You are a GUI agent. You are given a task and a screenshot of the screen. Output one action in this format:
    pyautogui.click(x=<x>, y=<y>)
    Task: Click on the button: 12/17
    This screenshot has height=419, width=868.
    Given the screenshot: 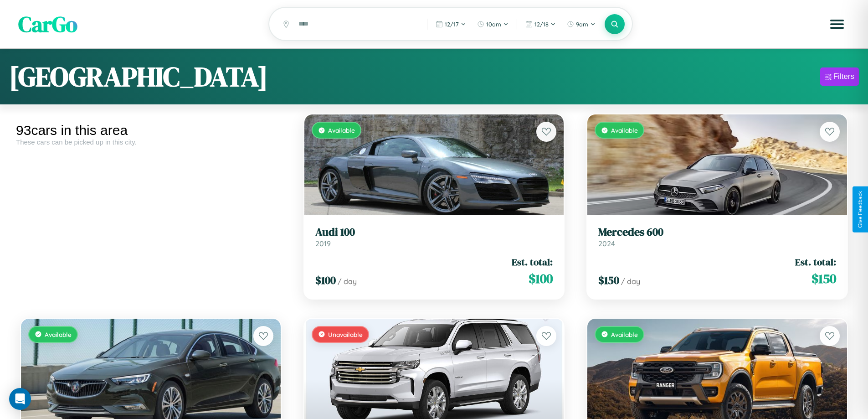 What is the action you would take?
    pyautogui.click(x=450, y=24)
    